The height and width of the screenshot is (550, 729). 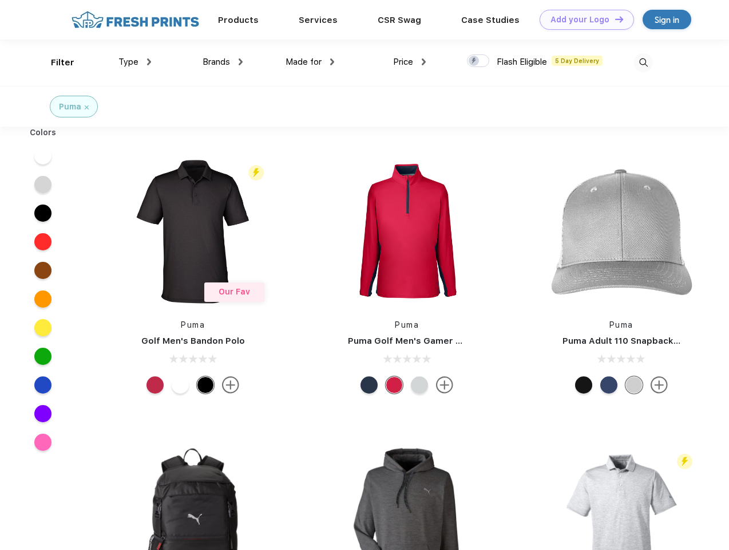 I want to click on div: Puma, so click(x=70, y=106).